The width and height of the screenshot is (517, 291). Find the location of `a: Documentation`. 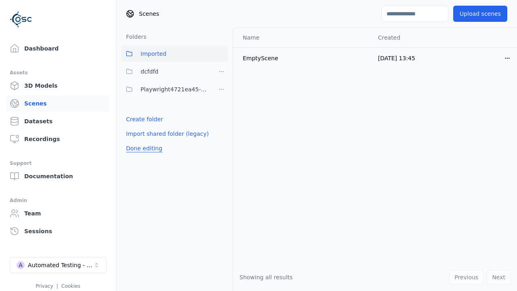

a: Documentation is located at coordinates (58, 176).